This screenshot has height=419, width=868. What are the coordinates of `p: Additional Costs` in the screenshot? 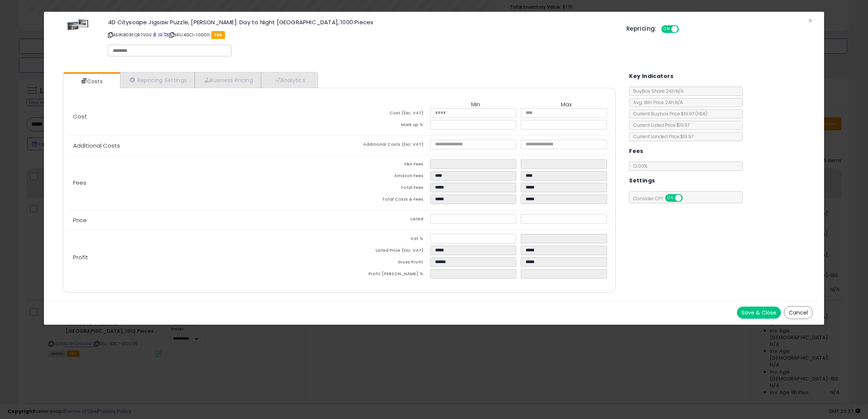 It's located at (203, 145).